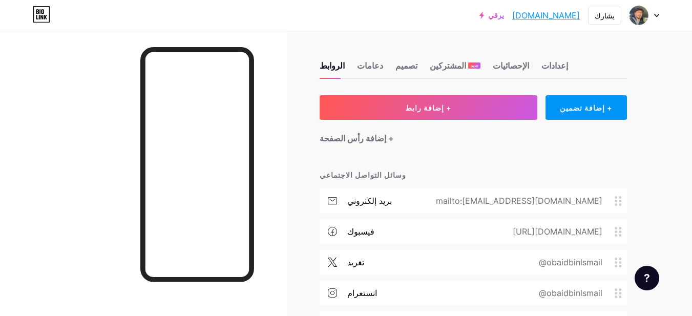 This screenshot has width=692, height=316. What do you see at coordinates (370, 66) in the screenshot?
I see `font: دعامات` at bounding box center [370, 66].